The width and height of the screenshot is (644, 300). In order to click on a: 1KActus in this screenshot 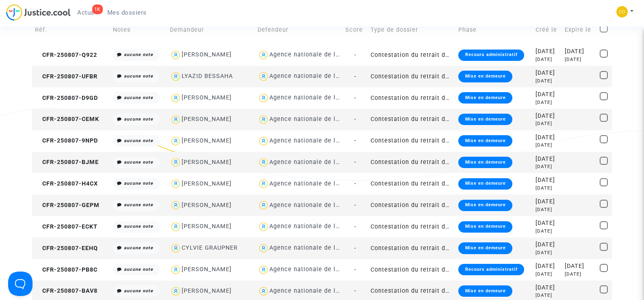, I will do `click(86, 13)`.